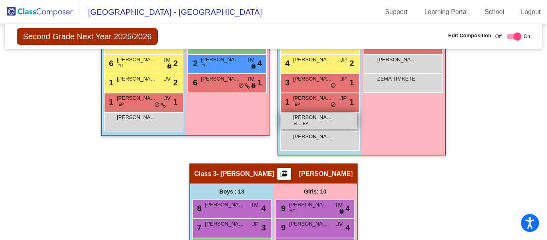 The width and height of the screenshot is (547, 240). Describe the element at coordinates (284, 175) in the screenshot. I see `mat-icon: picture_as_pdf` at that location.